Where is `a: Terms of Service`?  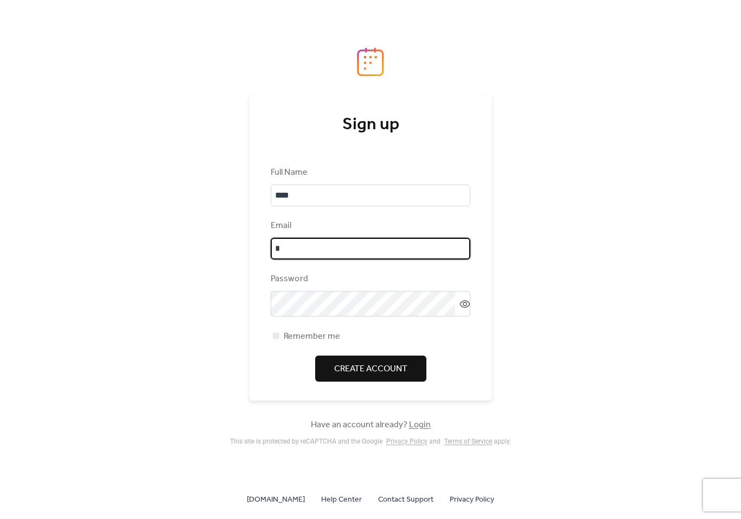
a: Terms of Service is located at coordinates (468, 441).